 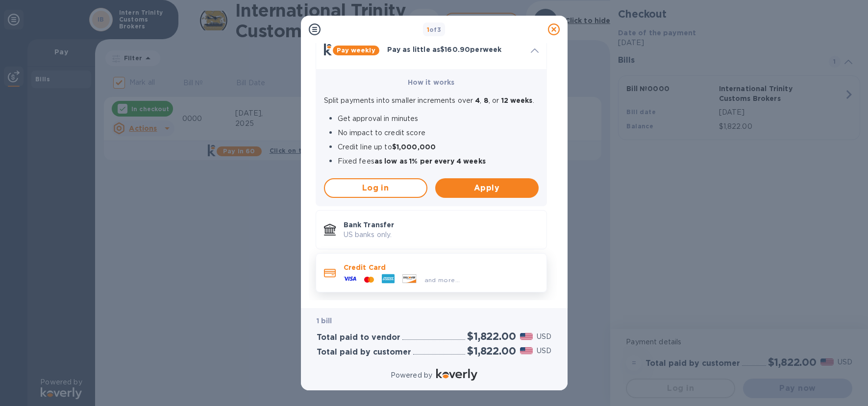 What do you see at coordinates (441, 235) in the screenshot?
I see `p: US banks only.` at bounding box center [441, 235].